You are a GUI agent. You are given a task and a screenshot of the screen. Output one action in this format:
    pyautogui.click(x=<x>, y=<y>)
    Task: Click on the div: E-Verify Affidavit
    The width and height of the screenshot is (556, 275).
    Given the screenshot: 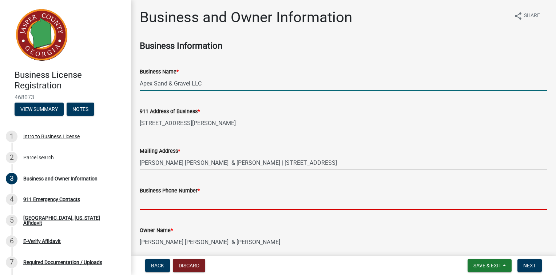 What is the action you would take?
    pyautogui.click(x=42, y=241)
    